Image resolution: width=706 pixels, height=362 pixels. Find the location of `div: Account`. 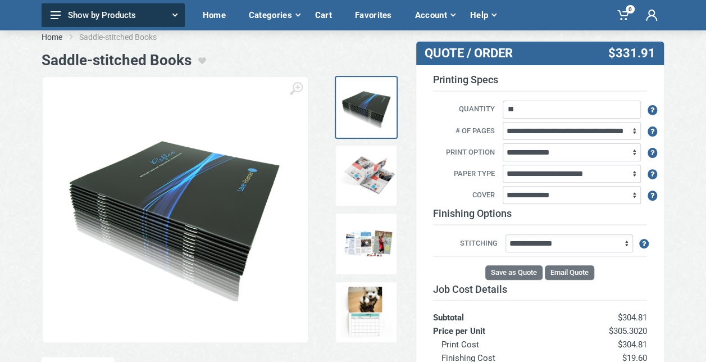

div: Account is located at coordinates (435, 15).